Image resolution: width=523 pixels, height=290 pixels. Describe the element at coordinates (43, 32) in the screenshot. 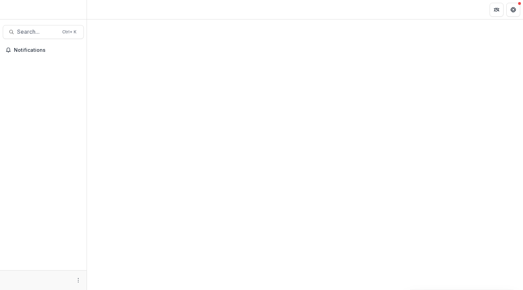

I see `button: Search...` at that location.